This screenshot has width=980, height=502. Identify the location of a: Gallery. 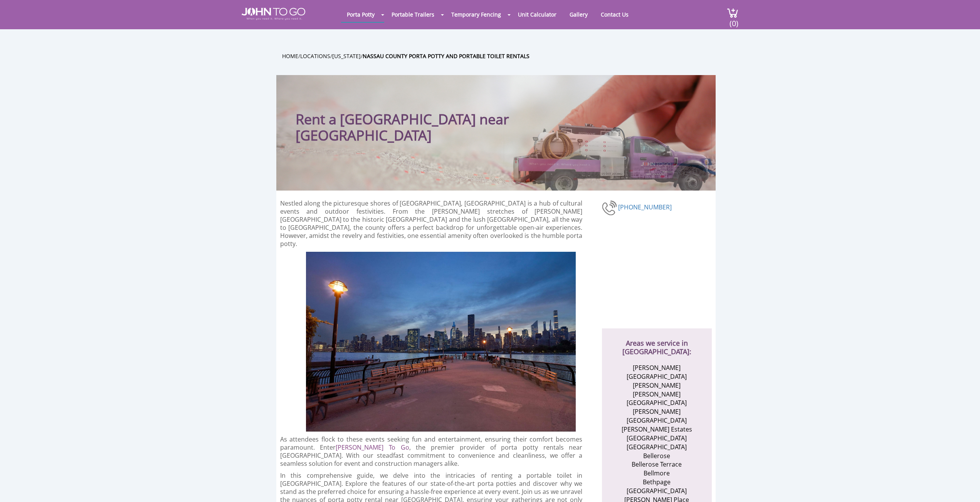
(578, 14).